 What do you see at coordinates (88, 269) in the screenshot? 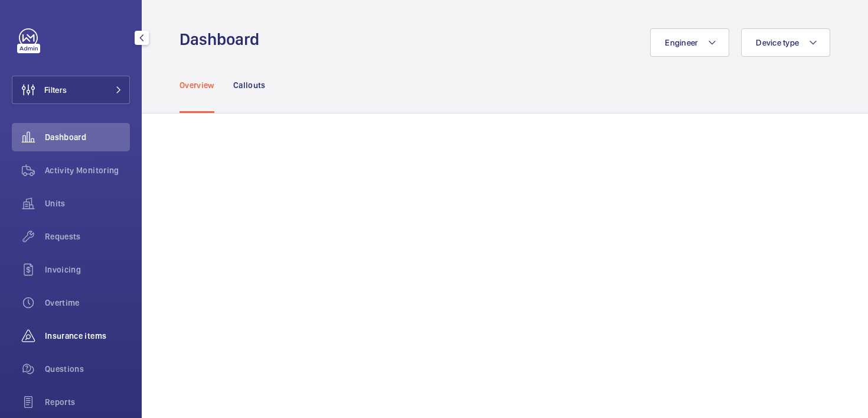
I see `span: Invoicing` at bounding box center [88, 269].